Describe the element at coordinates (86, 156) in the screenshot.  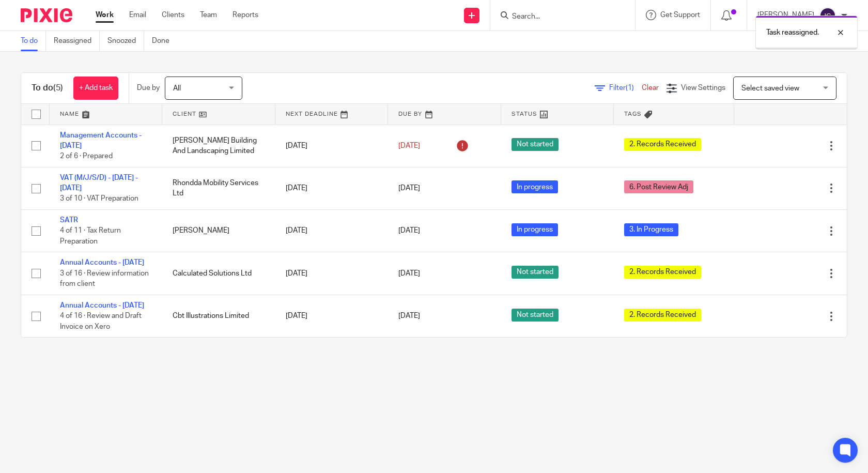
I see `span: 2 of 6 · Prepared` at that location.